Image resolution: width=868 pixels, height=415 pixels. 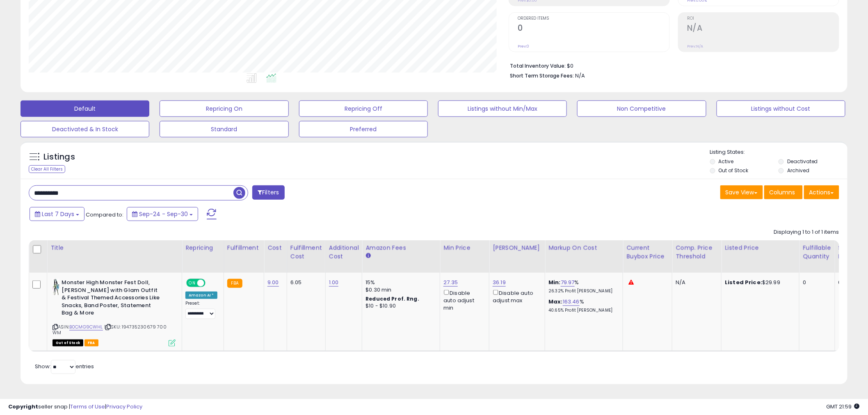 What do you see at coordinates (400, 306) in the screenshot?
I see `div: $10 - $10.90` at bounding box center [400, 306].